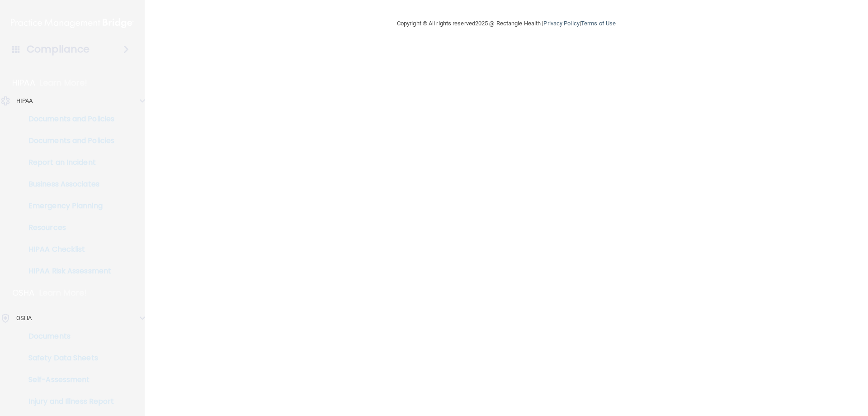  What do you see at coordinates (58, 49) in the screenshot?
I see `h4: Compliance` at bounding box center [58, 49].